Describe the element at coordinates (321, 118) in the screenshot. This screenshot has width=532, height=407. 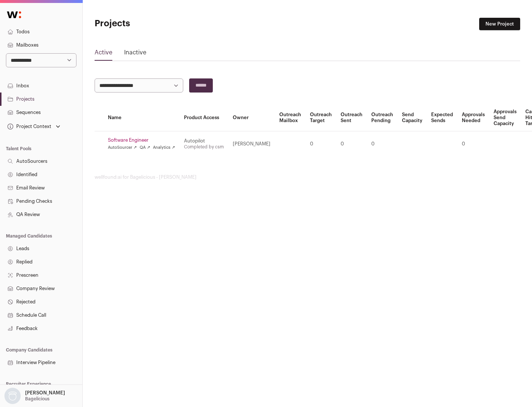
I see `th: Outreach Target` at that location.